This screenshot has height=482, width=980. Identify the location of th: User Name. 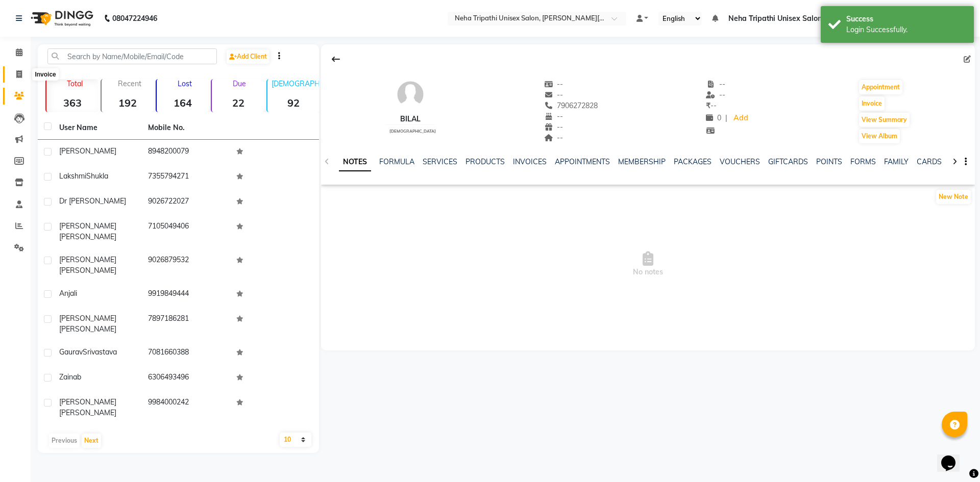
(97, 128).